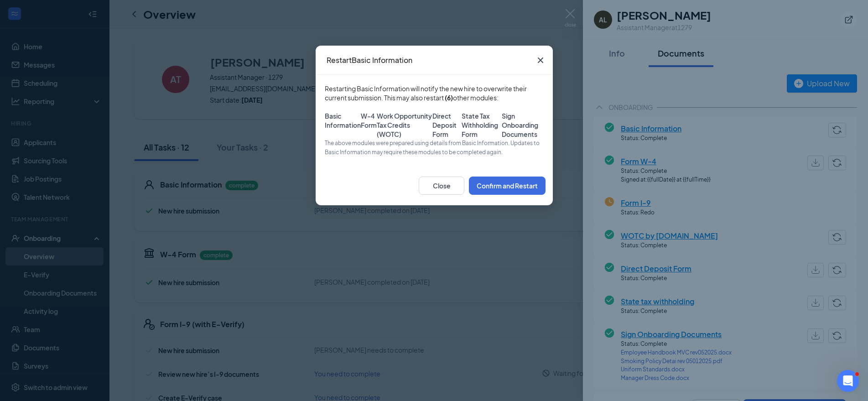  What do you see at coordinates (343, 125) in the screenshot?
I see `span: Basic Information` at bounding box center [343, 125].